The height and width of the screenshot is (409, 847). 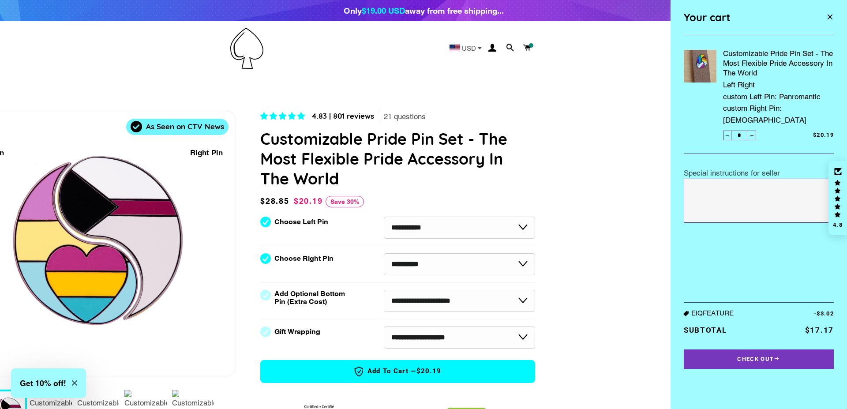 What do you see at coordinates (700, 66) in the screenshot?
I see `img: Customizable Pride Pin Set - The Most Flexible Pride Accessory In The World` at bounding box center [700, 66].